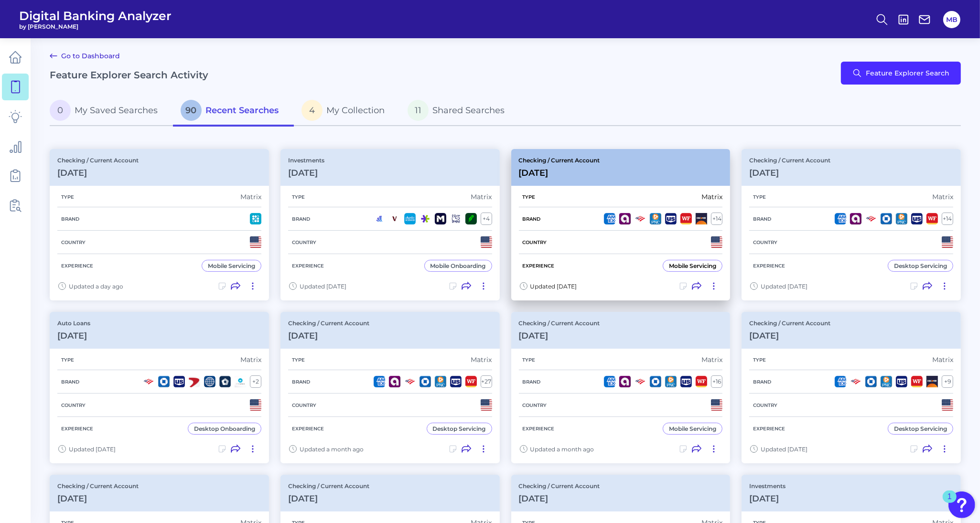 This screenshot has height=523, width=980. Describe the element at coordinates (468, 111) in the screenshot. I see `span: Shared Searches` at that location.